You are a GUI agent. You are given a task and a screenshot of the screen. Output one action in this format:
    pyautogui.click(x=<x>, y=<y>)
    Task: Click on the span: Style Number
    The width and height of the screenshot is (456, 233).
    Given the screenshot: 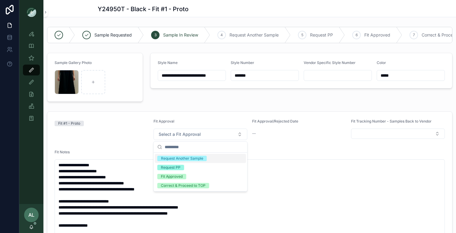 What is the action you would take?
    pyautogui.click(x=242, y=62)
    